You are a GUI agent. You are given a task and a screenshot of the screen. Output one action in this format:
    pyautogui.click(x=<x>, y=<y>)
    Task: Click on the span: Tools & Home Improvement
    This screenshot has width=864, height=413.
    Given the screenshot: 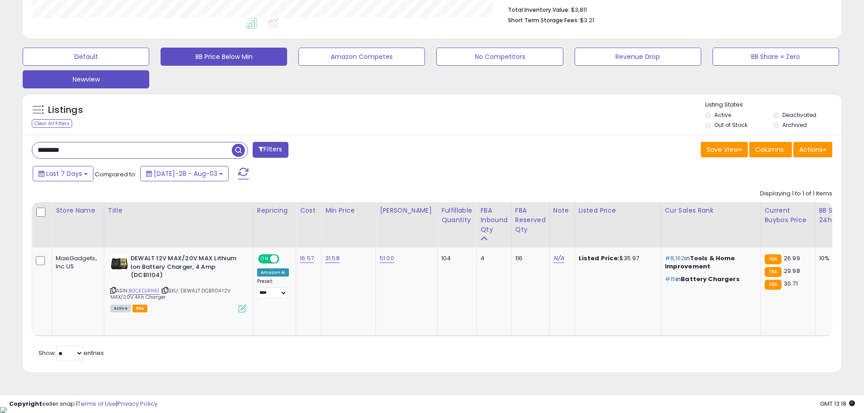 What is the action you would take?
    pyautogui.click(x=700, y=262)
    